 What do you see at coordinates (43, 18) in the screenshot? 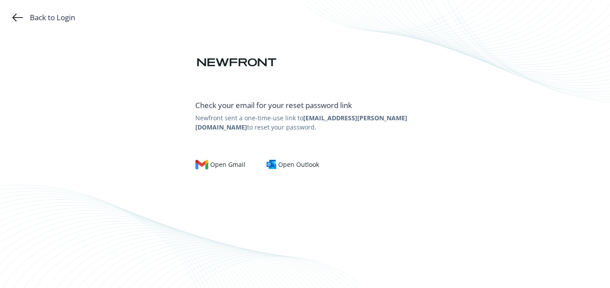
I see `div: Back to Login` at bounding box center [43, 18].